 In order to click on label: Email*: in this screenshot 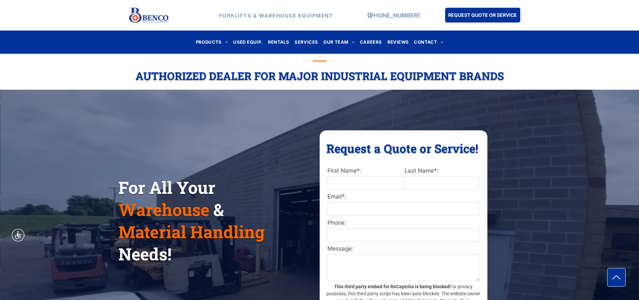, I will do `click(404, 197)`.